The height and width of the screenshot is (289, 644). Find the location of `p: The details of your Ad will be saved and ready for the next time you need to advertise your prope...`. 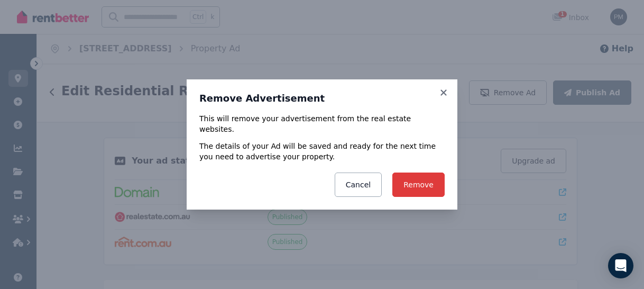

p: The details of your Ad will be saved and ready for the next time you need to advertise your prope... is located at coordinates (322, 151).